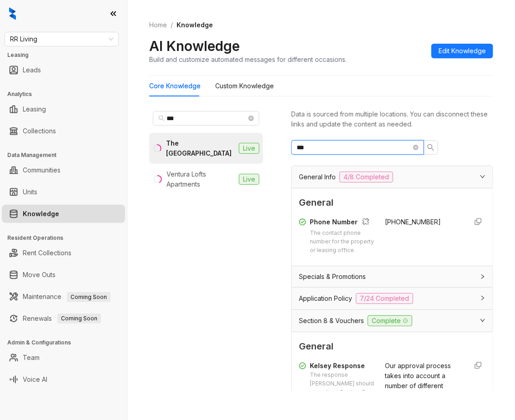 The width and height of the screenshot is (515, 420). I want to click on div: Core Knowledge, so click(175, 86).